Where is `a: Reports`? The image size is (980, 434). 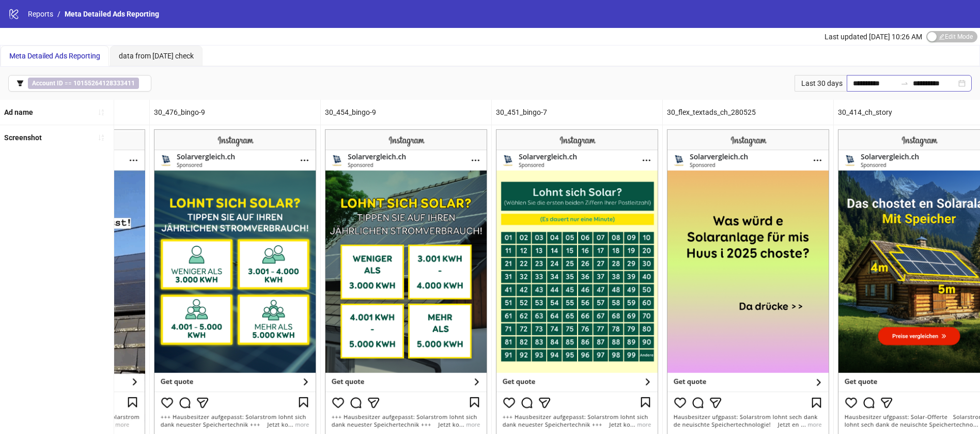 a: Reports is located at coordinates (40, 14).